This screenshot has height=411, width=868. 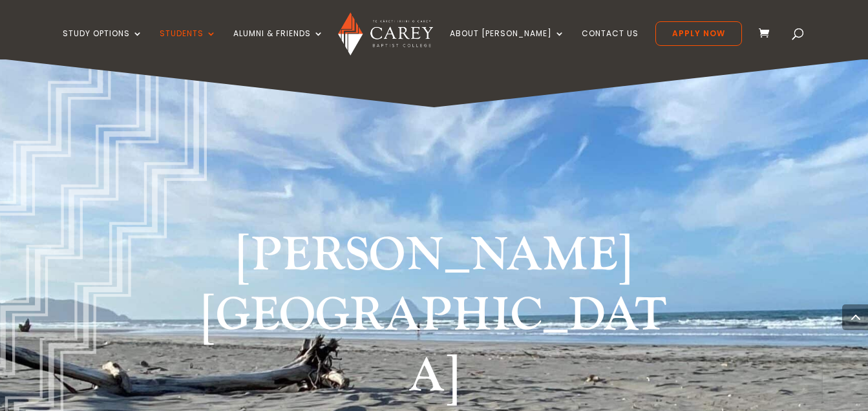 I want to click on a: Contact Us, so click(x=610, y=44).